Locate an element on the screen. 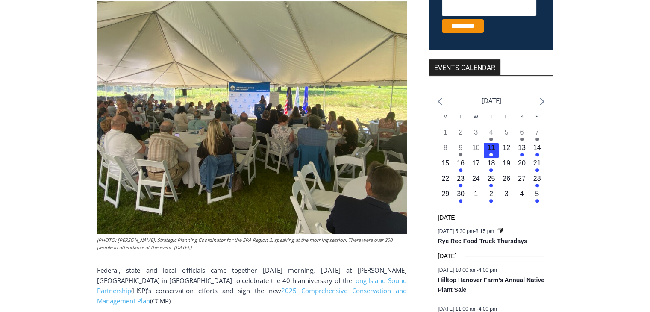 Image resolution: width=650 pixels, height=312 pixels. time: 26 is located at coordinates (506, 178).